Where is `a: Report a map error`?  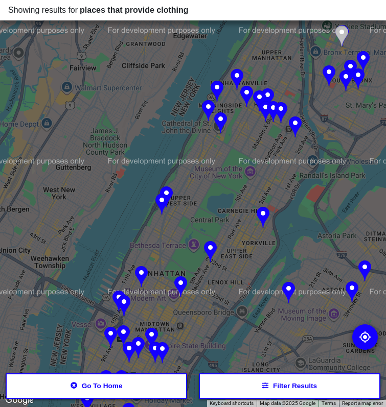 a: Report a map error is located at coordinates (362, 403).